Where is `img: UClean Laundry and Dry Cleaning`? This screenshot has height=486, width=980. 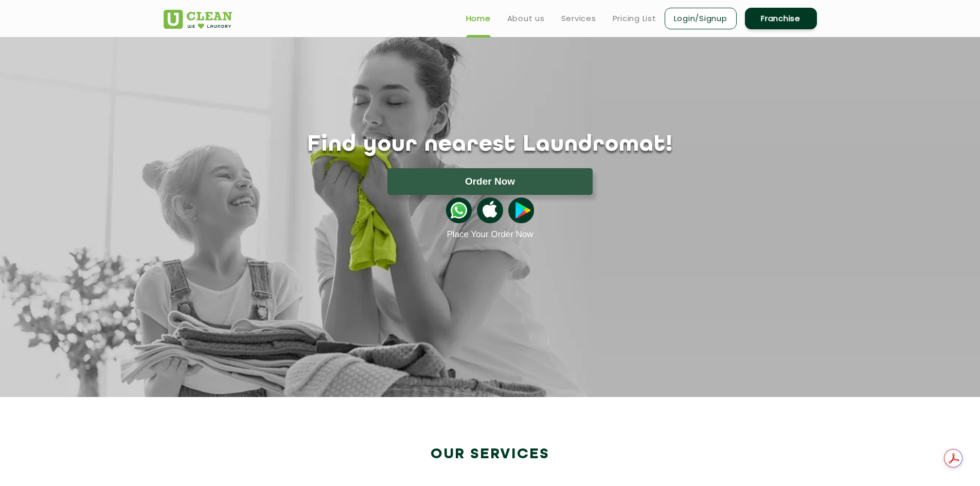 img: UClean Laundry and Dry Cleaning is located at coordinates (197, 19).